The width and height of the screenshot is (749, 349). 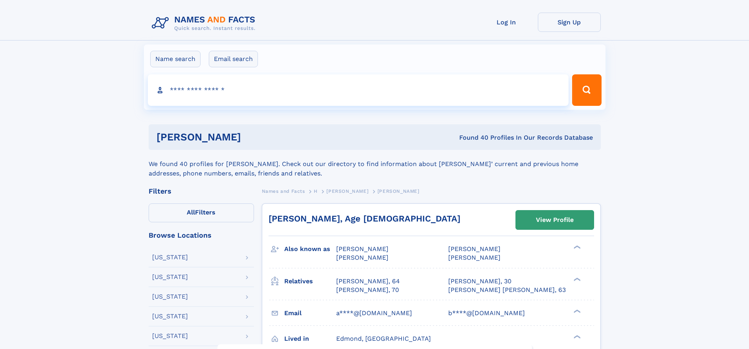 What do you see at coordinates (175, 59) in the screenshot?
I see `label: Name search` at bounding box center [175, 59].